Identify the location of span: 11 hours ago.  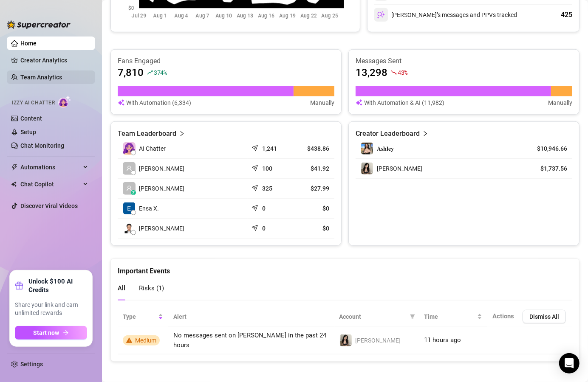
(443, 340).